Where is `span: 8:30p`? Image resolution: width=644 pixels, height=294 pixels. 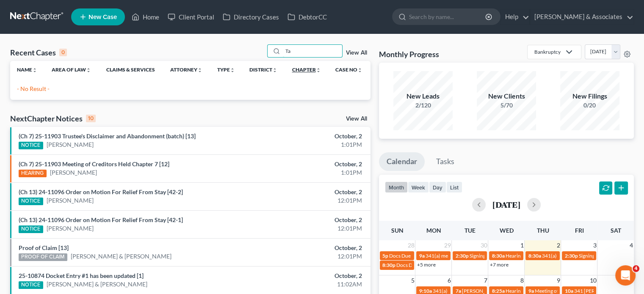
span: 8:30p is located at coordinates (388, 265).